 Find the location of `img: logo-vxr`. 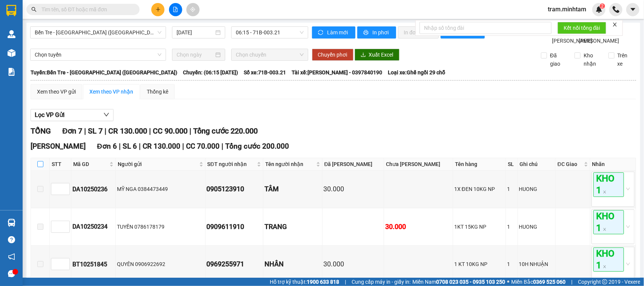

img: logo-vxr is located at coordinates (11, 10).